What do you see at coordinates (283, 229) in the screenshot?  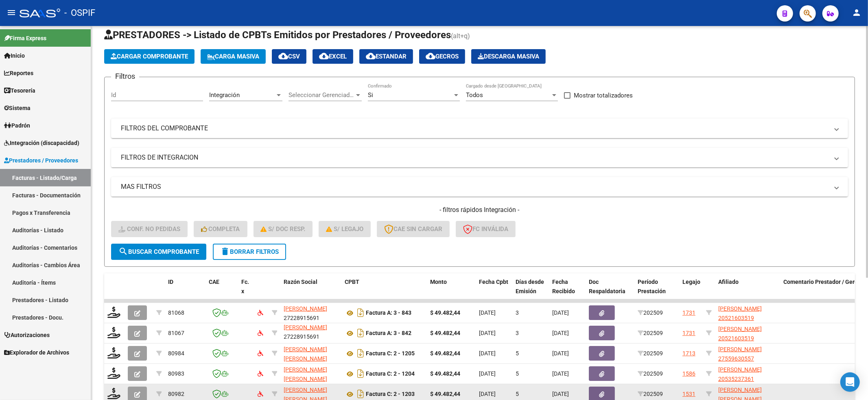 I see `span: S/ Doc Resp.` at bounding box center [283, 229].